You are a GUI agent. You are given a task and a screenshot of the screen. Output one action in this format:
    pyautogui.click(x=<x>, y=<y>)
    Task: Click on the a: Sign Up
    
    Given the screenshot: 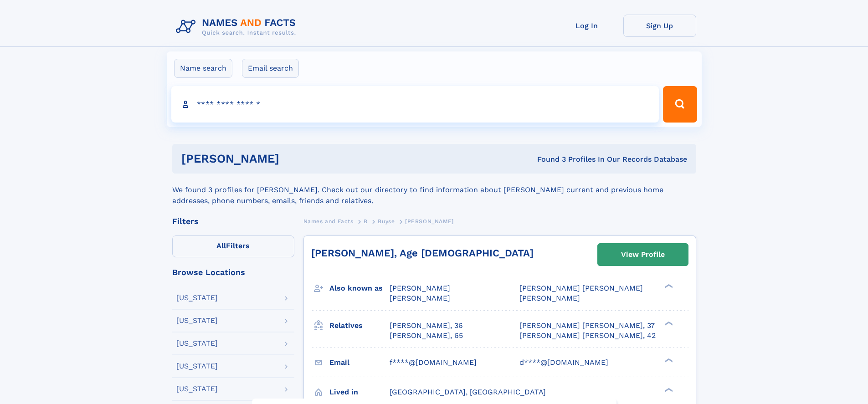 What is the action you would take?
    pyautogui.click(x=659, y=25)
    